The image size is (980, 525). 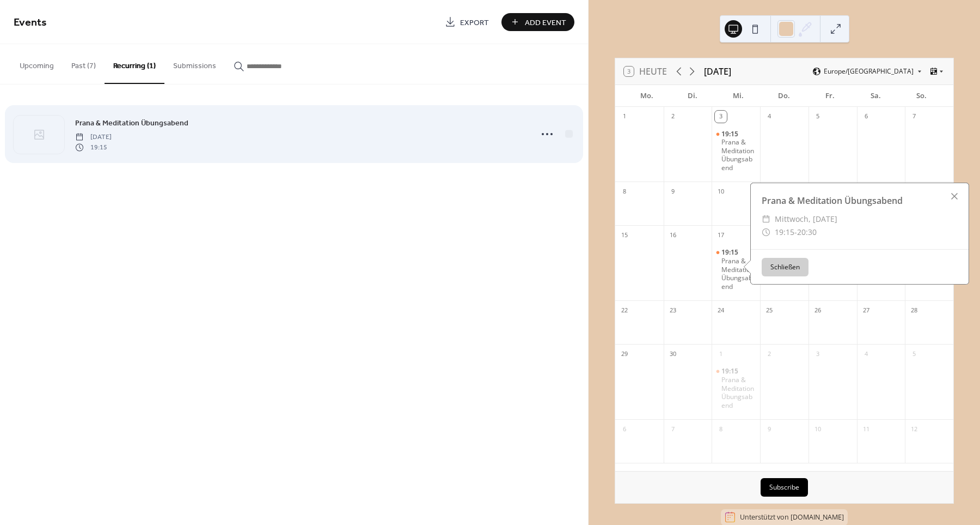 I want to click on div: 11, so click(x=866, y=429).